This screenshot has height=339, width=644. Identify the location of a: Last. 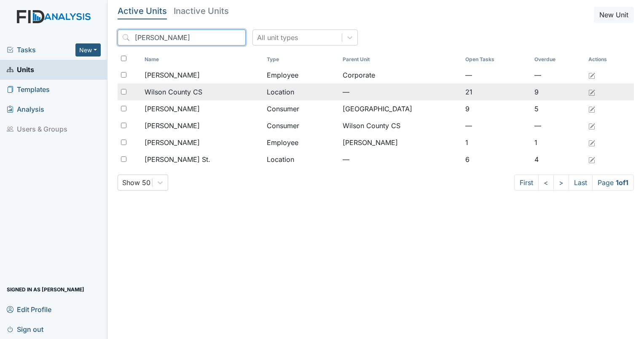
(580, 183).